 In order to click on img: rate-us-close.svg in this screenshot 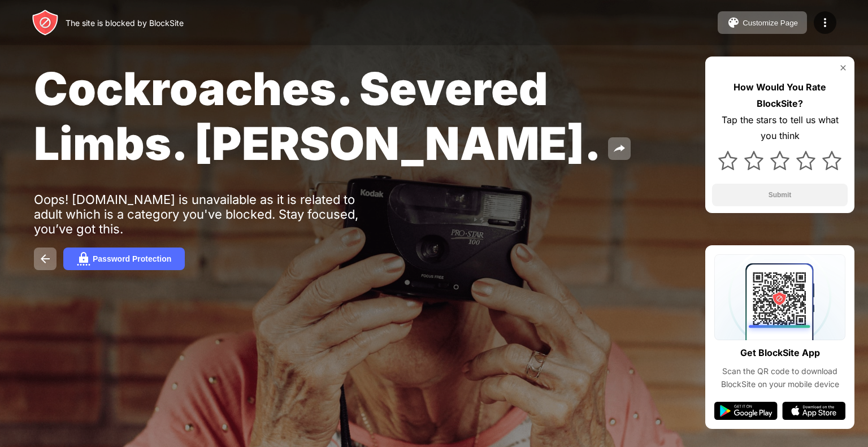, I will do `click(843, 68)`.